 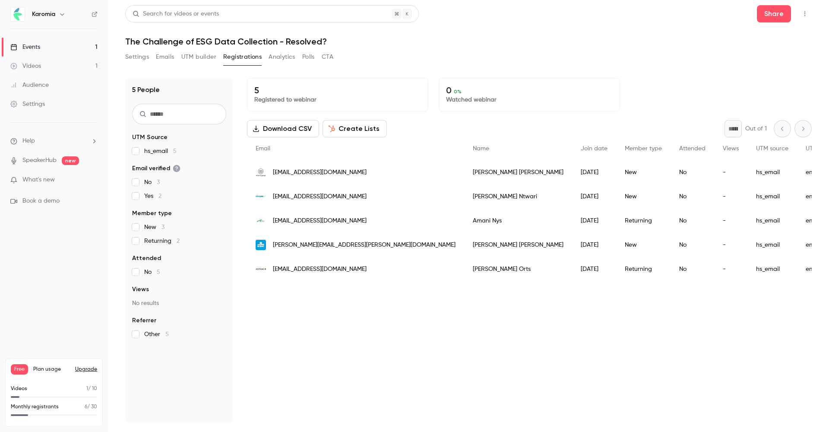 What do you see at coordinates (261, 245) in the screenshot?
I see `img: kbc.be` at bounding box center [261, 245].